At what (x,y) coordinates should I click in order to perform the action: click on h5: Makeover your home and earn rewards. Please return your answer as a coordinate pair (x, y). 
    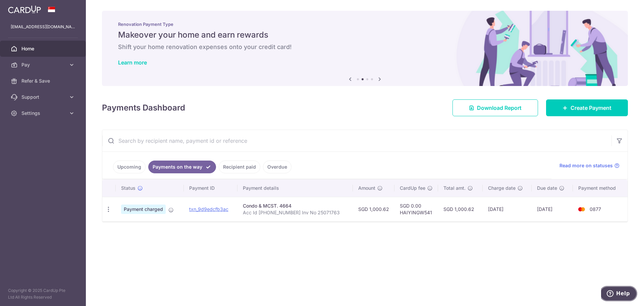
    Looking at the image, I should click on (365, 35).